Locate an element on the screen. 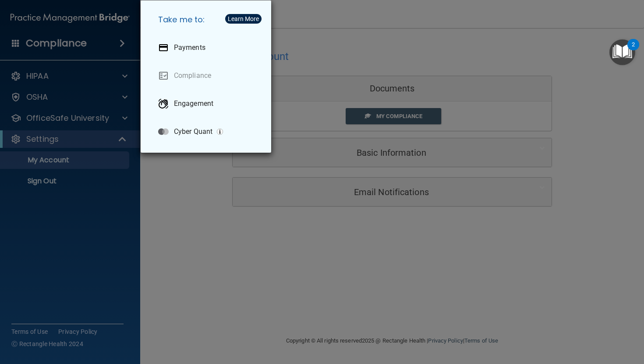  a: Engagement is located at coordinates (207, 104).